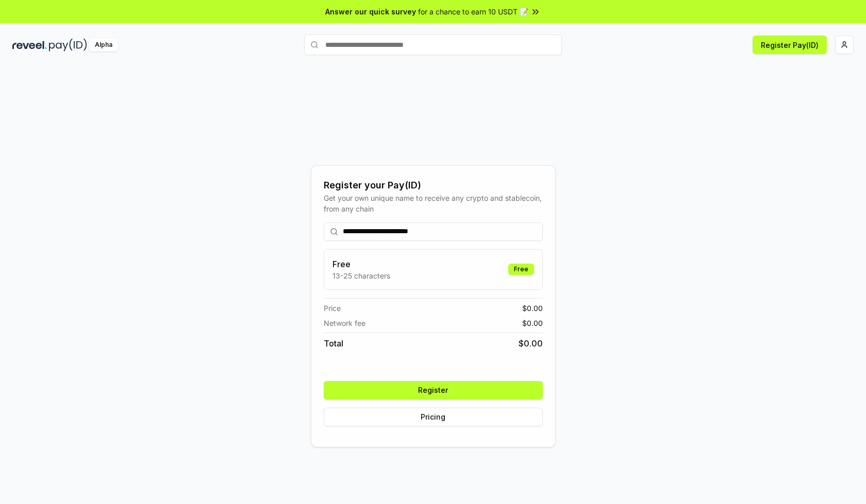  I want to click on div: Register your Pay(ID), so click(433, 185).